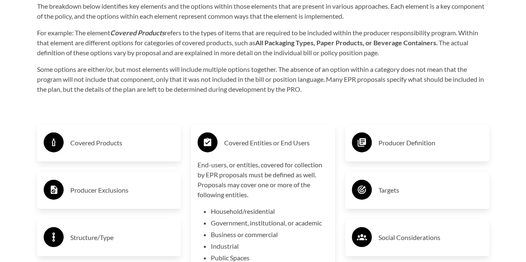 The height and width of the screenshot is (262, 526). I want to click on p: End-users, or entities, covered for collection by EPR proposals must be defined as well. Proposal..., so click(263, 180).